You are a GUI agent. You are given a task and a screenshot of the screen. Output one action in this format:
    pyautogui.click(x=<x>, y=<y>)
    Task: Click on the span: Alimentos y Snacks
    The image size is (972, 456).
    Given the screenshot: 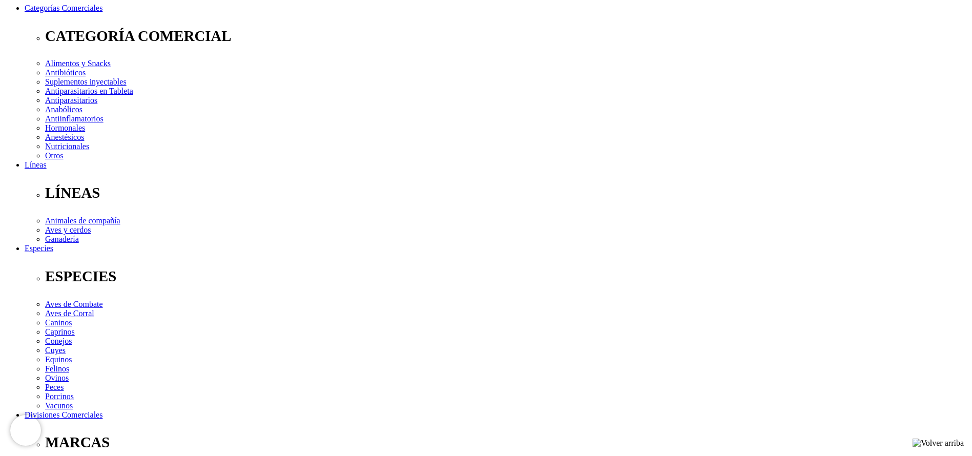 What is the action you would take?
    pyautogui.click(x=78, y=63)
    